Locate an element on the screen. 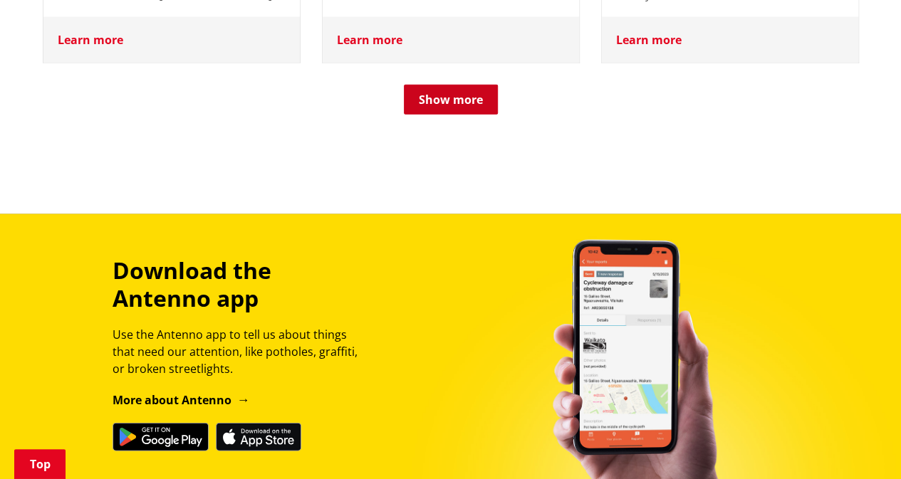  a: Top is located at coordinates (40, 464).